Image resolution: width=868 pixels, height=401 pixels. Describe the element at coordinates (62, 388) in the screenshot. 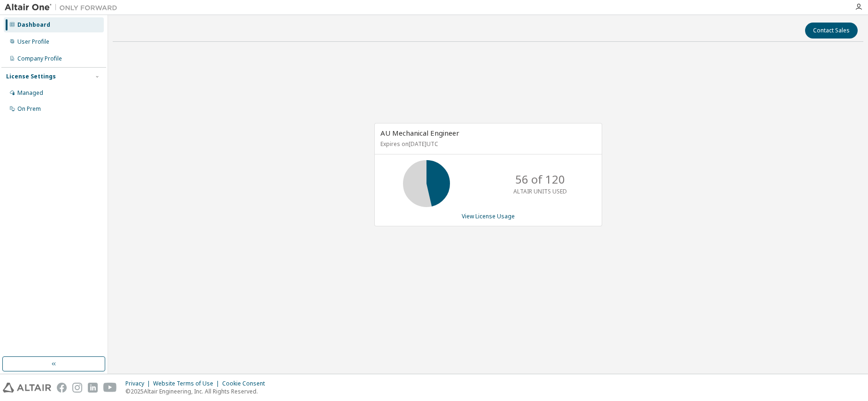

I see `img: facebook.svg` at that location.